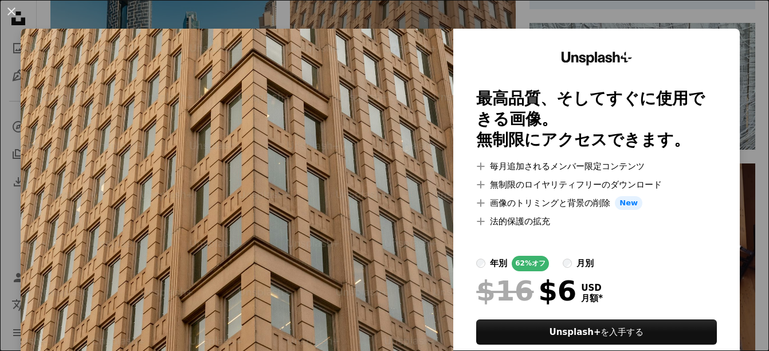 The height and width of the screenshot is (351, 769). I want to click on span: New, so click(629, 203).